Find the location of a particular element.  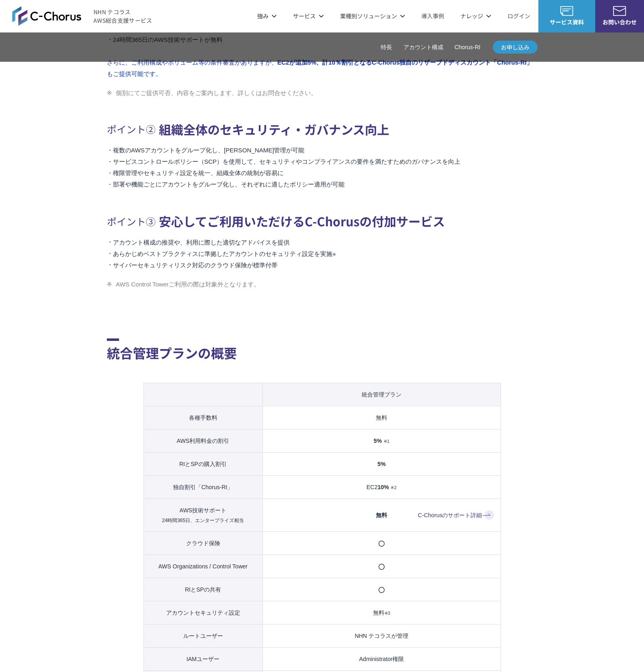

span: 無料 is located at coordinates (381, 515).